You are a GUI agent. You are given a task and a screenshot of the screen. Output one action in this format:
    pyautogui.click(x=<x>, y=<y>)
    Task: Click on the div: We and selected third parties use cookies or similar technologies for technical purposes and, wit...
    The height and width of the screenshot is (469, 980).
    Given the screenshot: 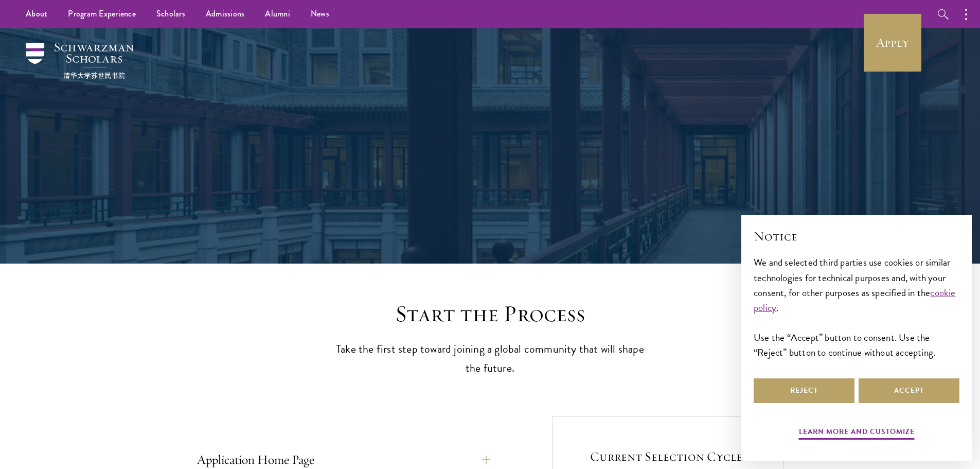 What is the action you would take?
    pyautogui.click(x=857, y=307)
    